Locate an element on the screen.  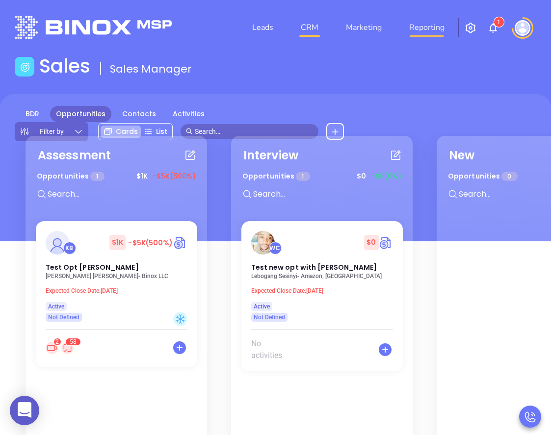
div: Assessment is located at coordinates (74, 156).